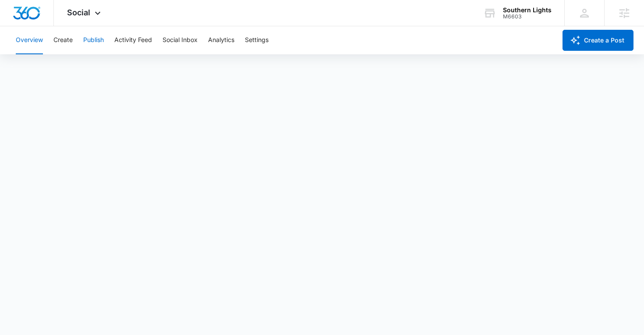 This screenshot has width=644, height=335. Describe the element at coordinates (63, 40) in the screenshot. I see `button: Create` at that location.